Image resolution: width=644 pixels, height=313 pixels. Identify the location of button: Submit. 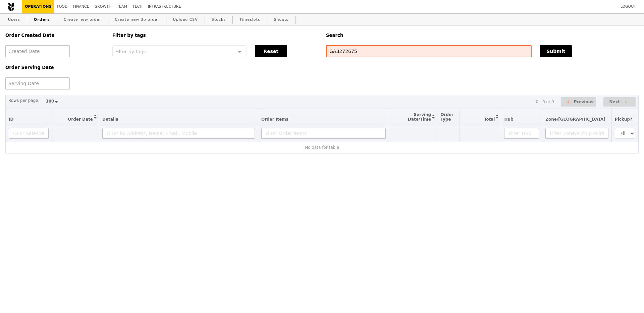
(556, 51).